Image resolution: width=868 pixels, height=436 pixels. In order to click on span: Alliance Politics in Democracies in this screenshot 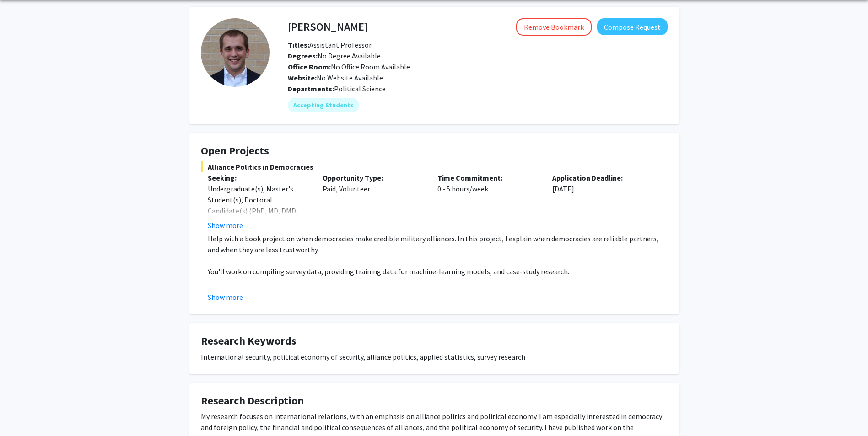, I will do `click(434, 167)`.